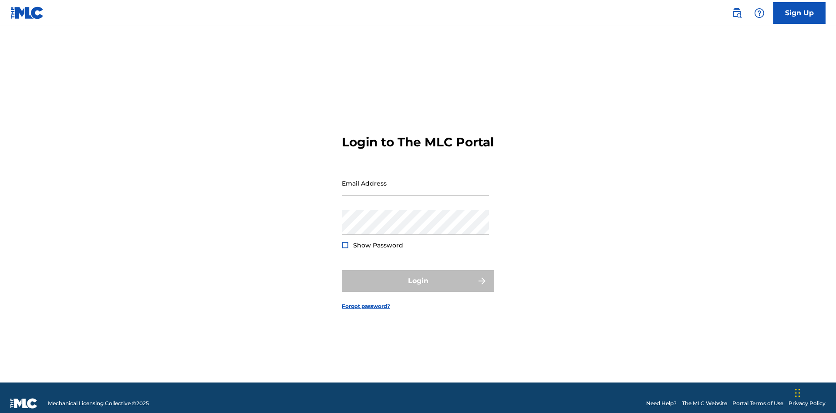 This screenshot has height=413, width=836. I want to click on a: Public Search, so click(737, 13).